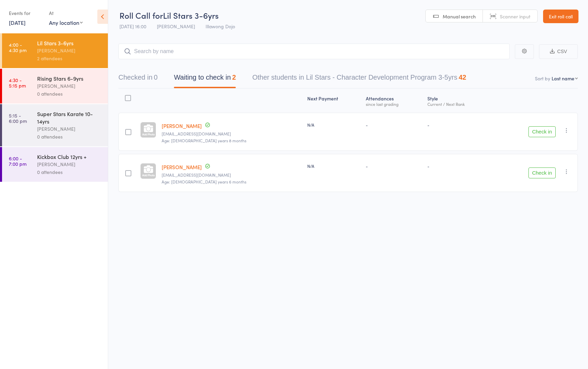  What do you see at coordinates (156, 77) in the screenshot?
I see `div: 0` at bounding box center [156, 77].